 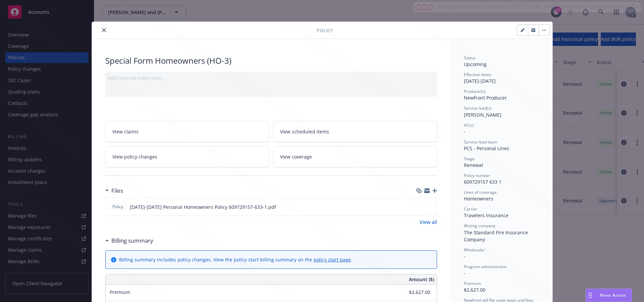 I want to click on a: View policy changes, so click(x=187, y=156).